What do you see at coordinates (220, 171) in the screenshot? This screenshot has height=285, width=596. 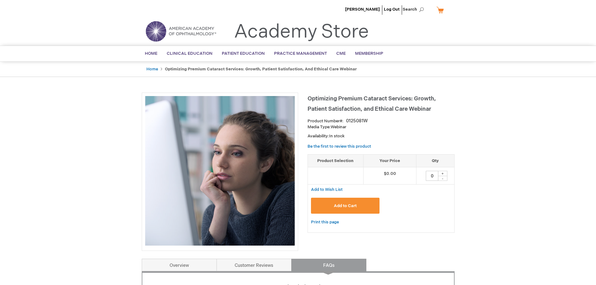 I see `img: Optimizing Premium Cataract Services: Growth, Patient Satisfaction, and Ethical Care Webinar` at bounding box center [220, 171].